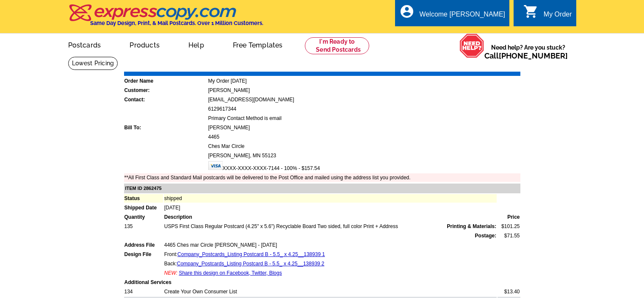 This screenshot has width=644, height=298. I want to click on span: Call, so click(526, 56).